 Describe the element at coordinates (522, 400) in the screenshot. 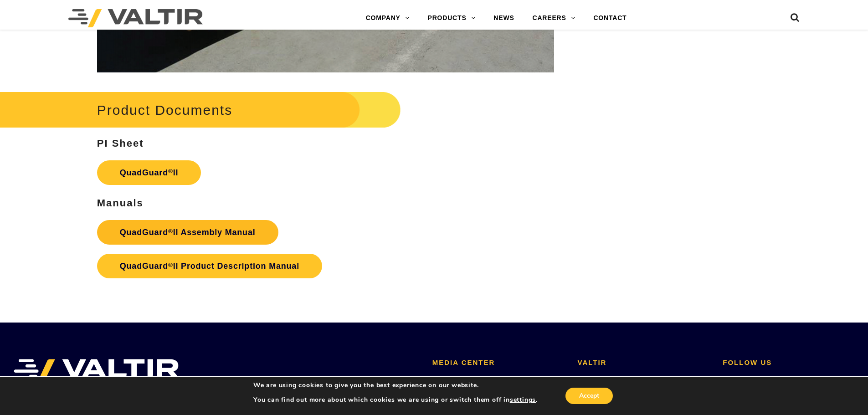

I see `button: settings` at that location.